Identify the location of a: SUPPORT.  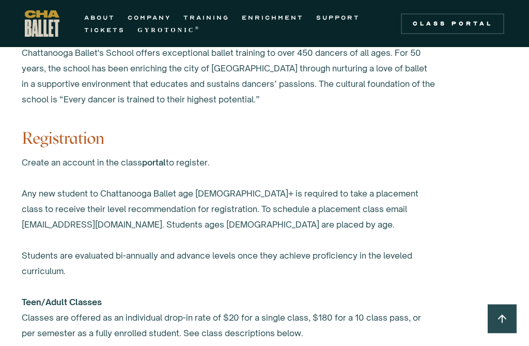
(338, 18).